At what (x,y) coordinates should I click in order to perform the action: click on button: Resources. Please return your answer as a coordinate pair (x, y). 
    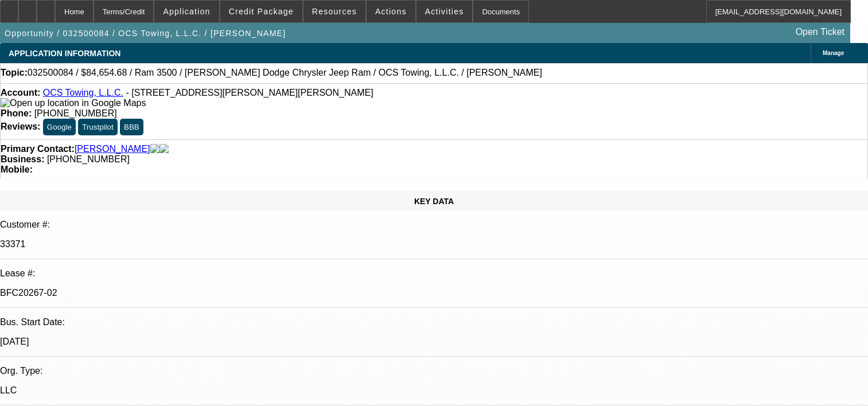
    Looking at the image, I should click on (334, 11).